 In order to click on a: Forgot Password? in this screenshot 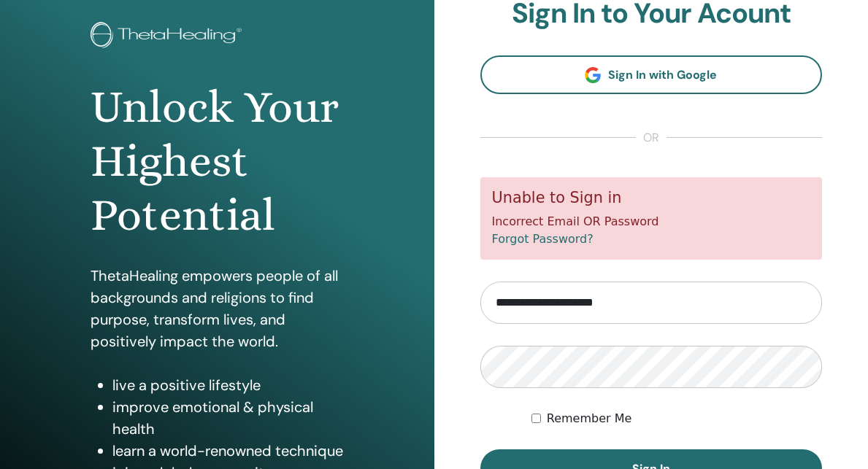, I will do `click(542, 238)`.